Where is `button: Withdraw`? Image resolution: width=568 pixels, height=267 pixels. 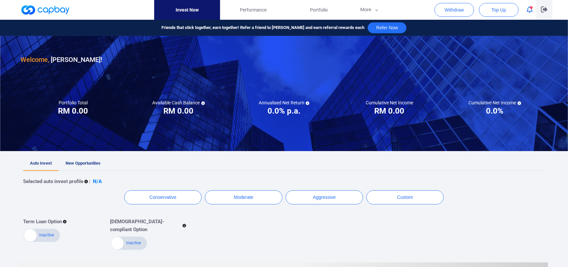
button: Withdraw is located at coordinates (454, 10).